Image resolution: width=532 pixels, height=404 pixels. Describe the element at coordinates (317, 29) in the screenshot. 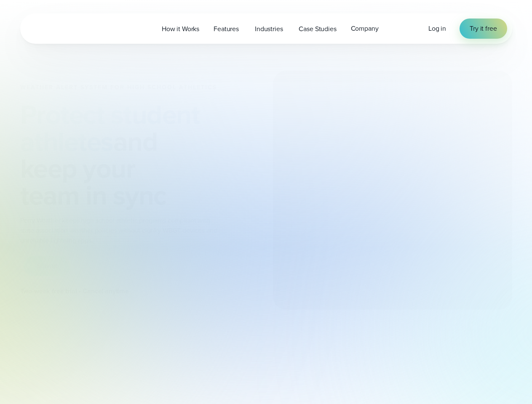

I see `a: Case Studies` at that location.